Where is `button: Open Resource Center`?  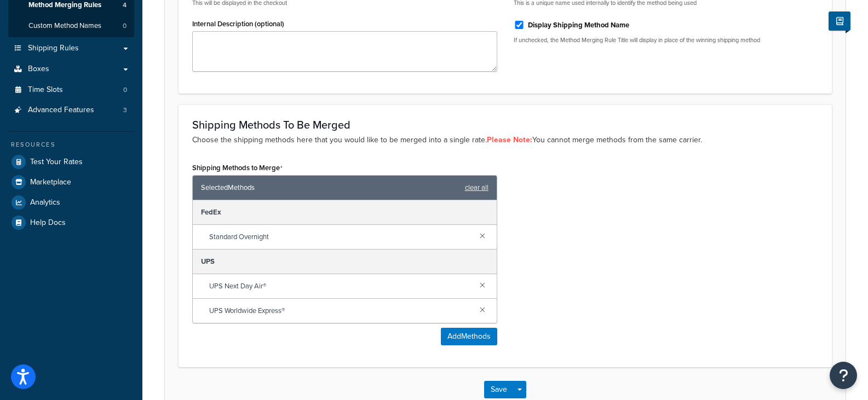
button: Open Resource Center is located at coordinates (844, 376).